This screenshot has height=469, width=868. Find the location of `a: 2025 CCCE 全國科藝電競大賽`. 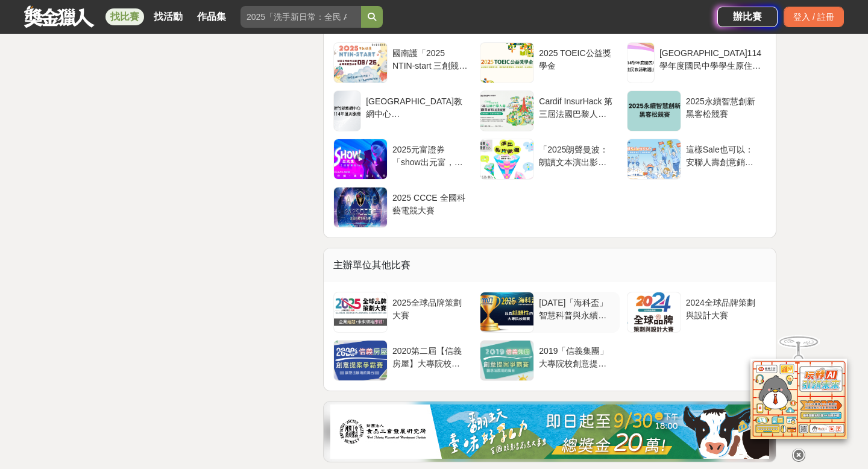

a: 2025 CCCE 全國科藝電競大賽 is located at coordinates (402, 207).